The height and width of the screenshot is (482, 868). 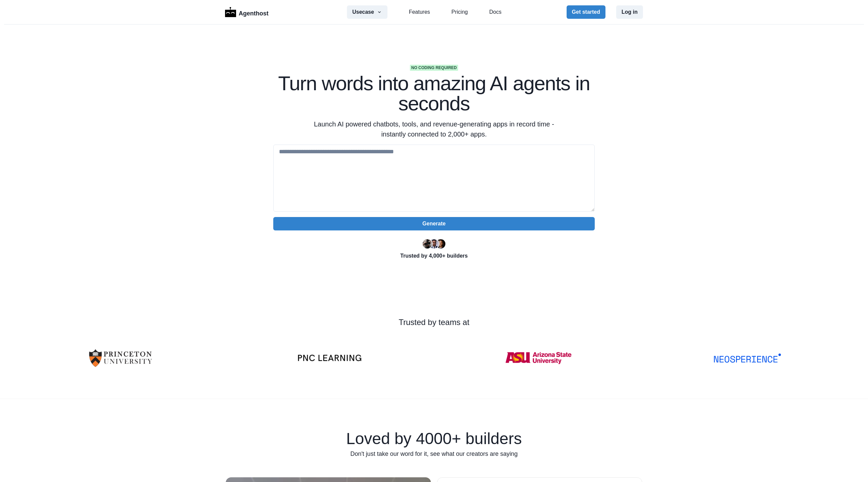 What do you see at coordinates (434, 244) in the screenshot?
I see `img: Segun Adebayo` at bounding box center [434, 244].